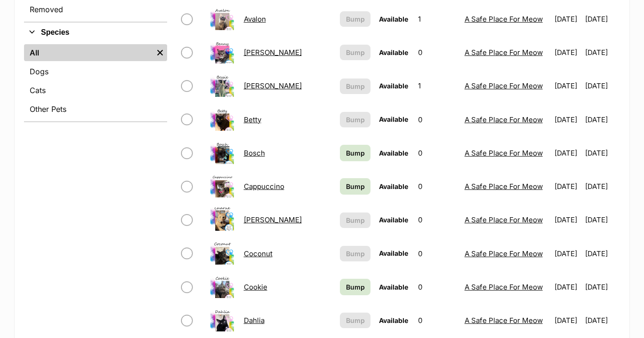  Describe the element at coordinates (254, 320) in the screenshot. I see `a: Dahlia` at that location.